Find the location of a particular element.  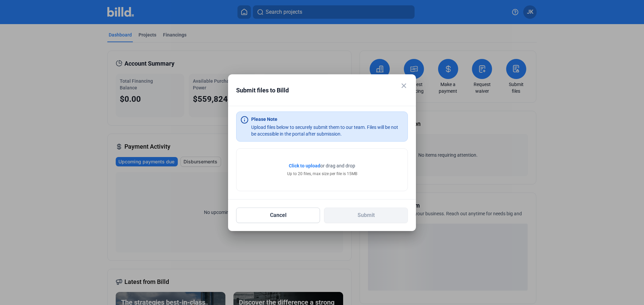

div: Please Note is located at coordinates (264, 119).